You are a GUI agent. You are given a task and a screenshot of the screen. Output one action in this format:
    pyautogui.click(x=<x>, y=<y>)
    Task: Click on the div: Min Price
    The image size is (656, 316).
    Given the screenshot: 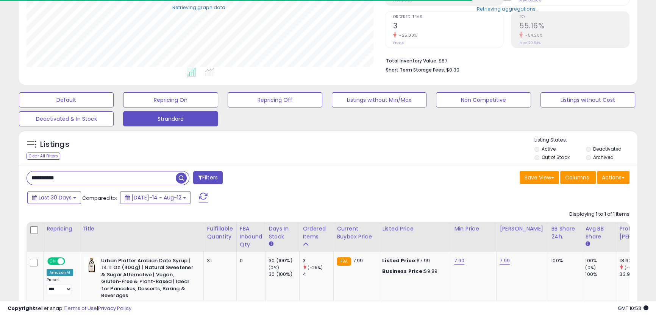 What is the action you would take?
    pyautogui.click(x=473, y=229)
    